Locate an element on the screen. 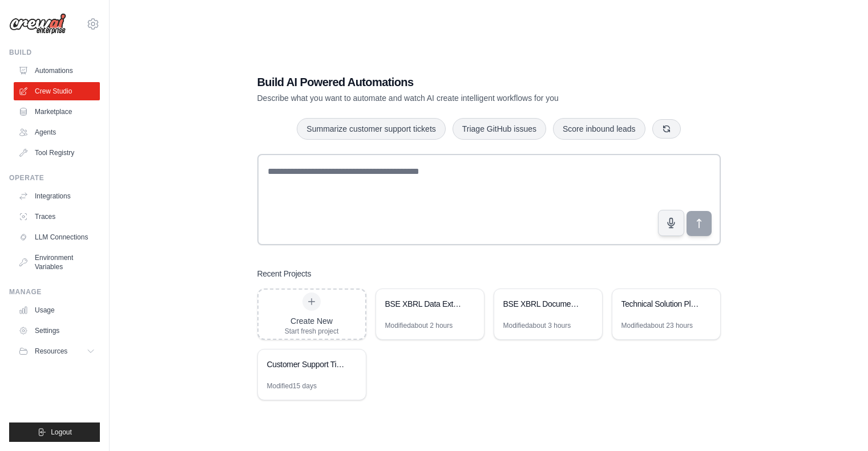 This screenshot has width=868, height=451. button: Get new suggestions is located at coordinates (667, 129).